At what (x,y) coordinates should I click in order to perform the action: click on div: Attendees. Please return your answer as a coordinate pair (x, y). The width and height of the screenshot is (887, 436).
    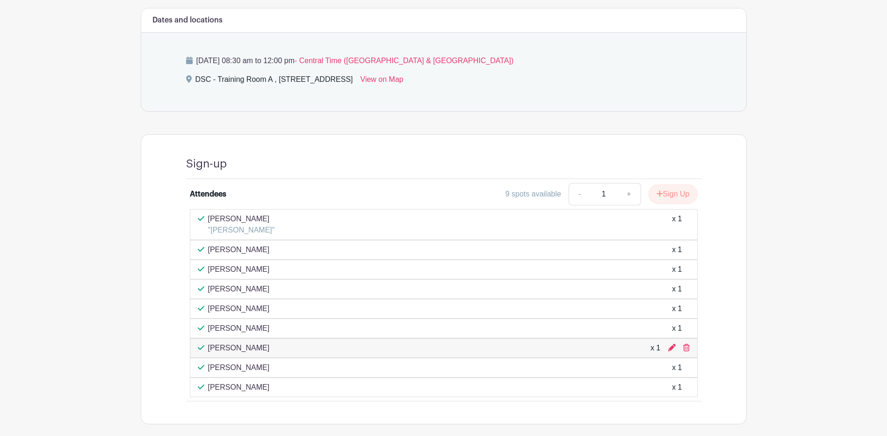
    Looking at the image, I should click on (208, 194).